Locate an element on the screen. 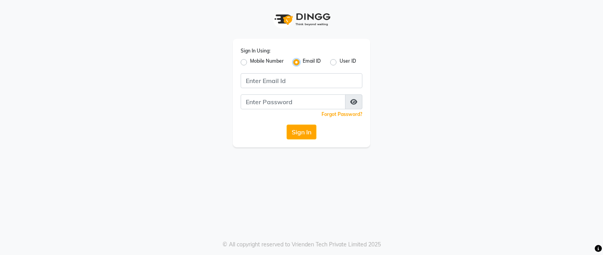 This screenshot has width=603, height=255. button: Sign In is located at coordinates (301, 132).